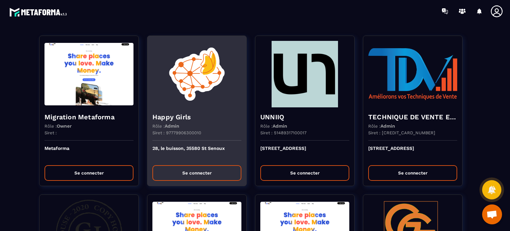 The image size is (510, 231). I want to click on h4: UNNIIQ, so click(305, 117).